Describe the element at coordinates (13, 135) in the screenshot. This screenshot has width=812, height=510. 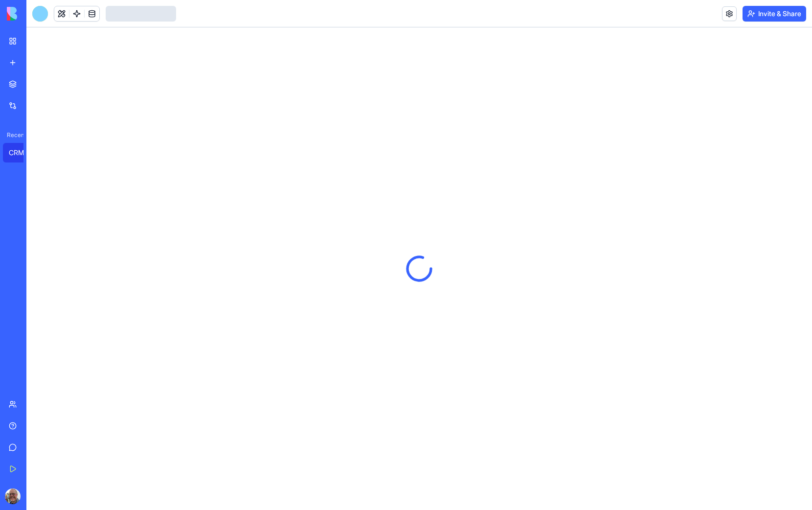
I see `span: Recent` at that location.